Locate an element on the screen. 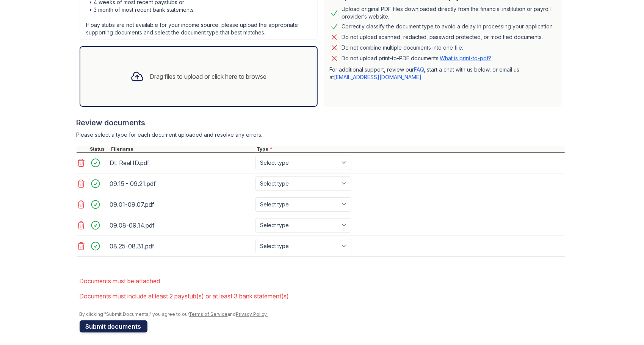 Image resolution: width=644 pixels, height=345 pixels. div: Do not combine multiple documents into one file. is located at coordinates (403, 48).